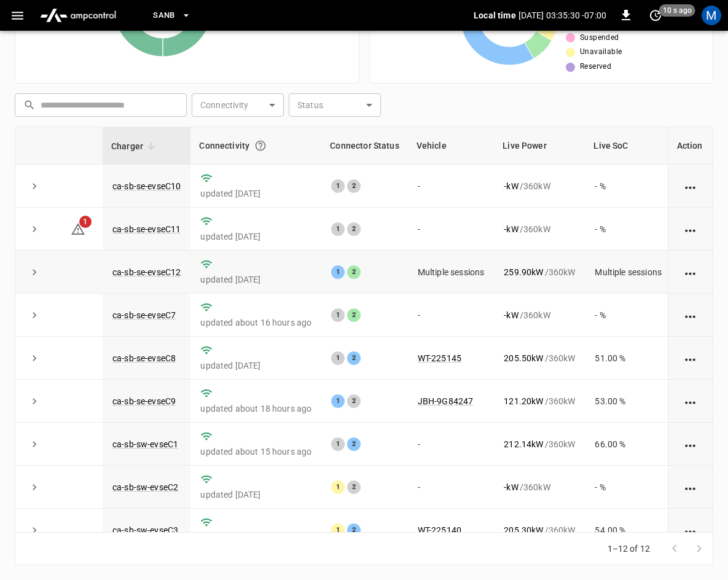  What do you see at coordinates (164, 15) in the screenshot?
I see `span: SanB` at bounding box center [164, 15].